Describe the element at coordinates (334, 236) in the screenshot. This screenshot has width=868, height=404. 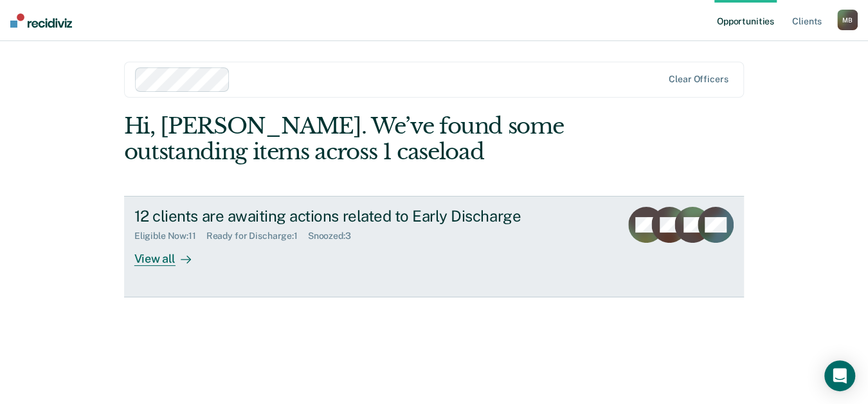
I see `div: Snoozed : 3` at that location.